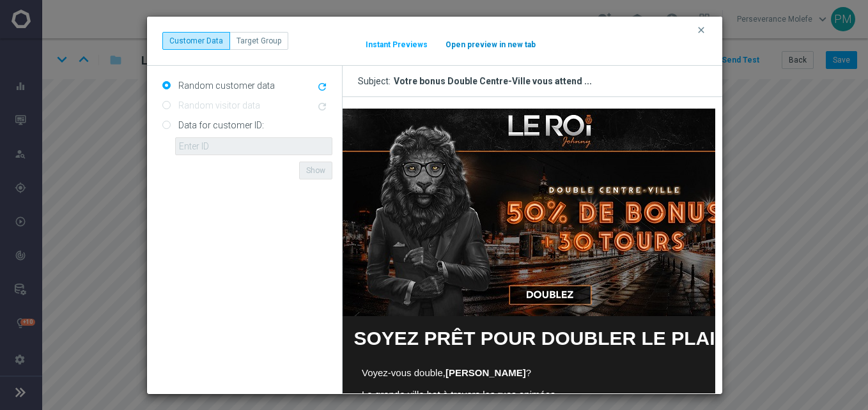 This screenshot has height=410, width=868. Describe the element at coordinates (701, 30) in the screenshot. I see `i: clear` at that location.